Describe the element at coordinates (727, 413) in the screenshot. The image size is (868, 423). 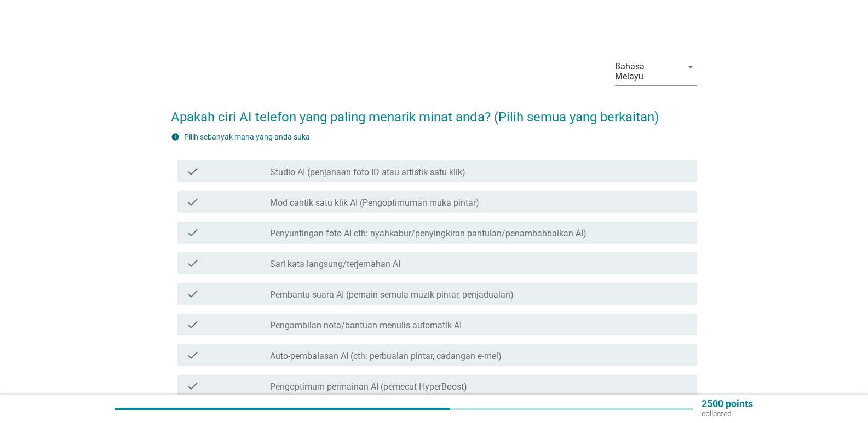
I see `p: collected` at that location.